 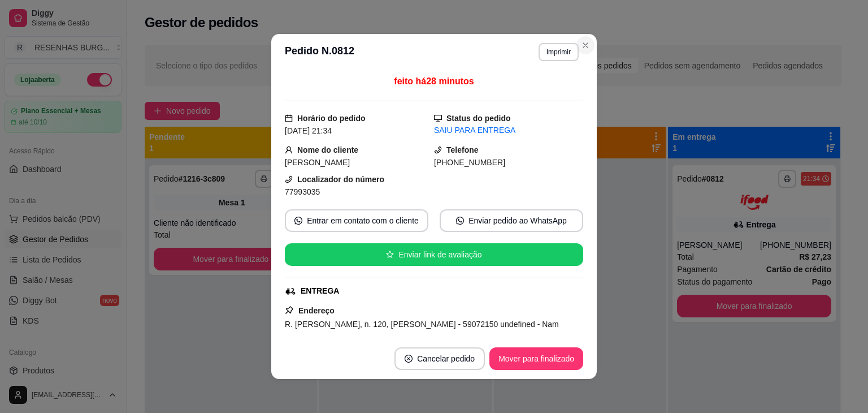 I want to click on strong: Nome do cliente, so click(x=328, y=150).